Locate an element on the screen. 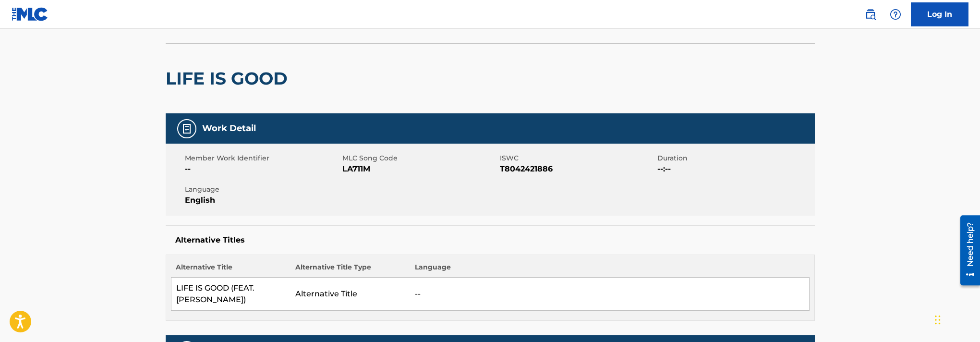  div: Help is located at coordinates (895, 15).